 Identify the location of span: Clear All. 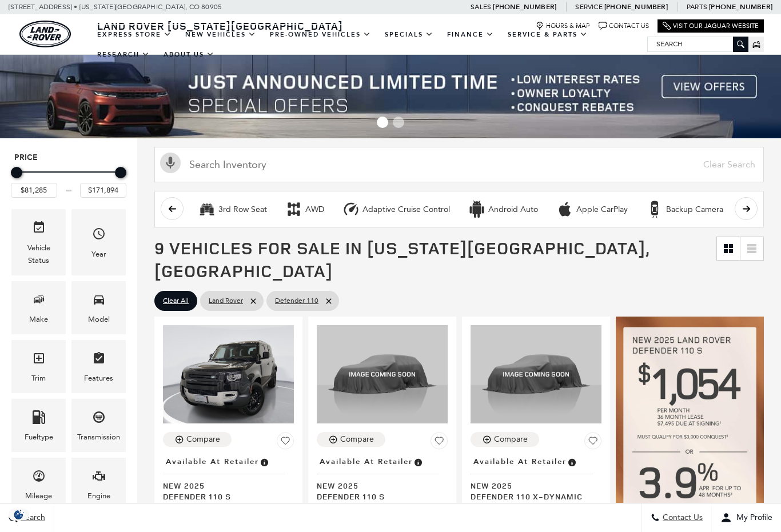
(176, 301).